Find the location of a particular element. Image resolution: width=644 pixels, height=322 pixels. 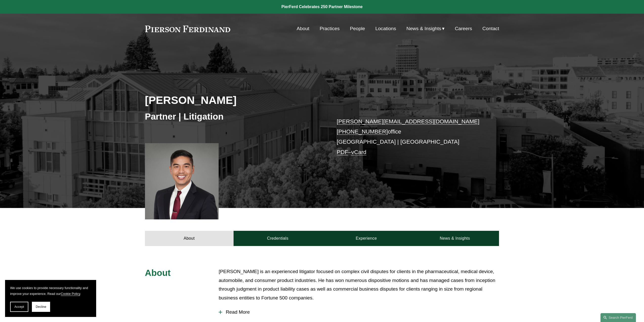

a: Contact is located at coordinates (491, 29).